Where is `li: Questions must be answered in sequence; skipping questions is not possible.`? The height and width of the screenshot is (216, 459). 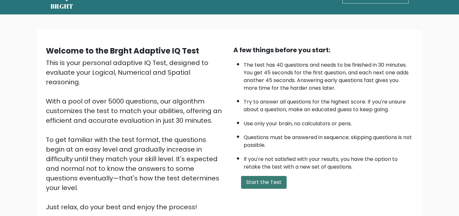
li: Questions must be answered in sequence; skipping questions is not possible. is located at coordinates (329, 140).